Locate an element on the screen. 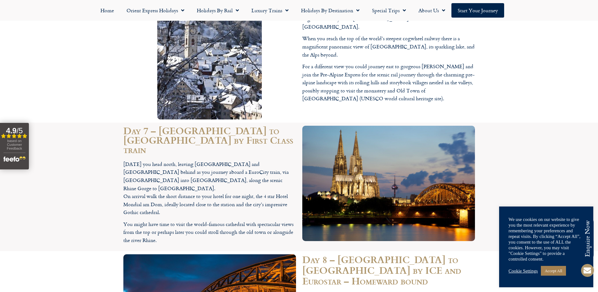  a: Home is located at coordinates (107, 10).